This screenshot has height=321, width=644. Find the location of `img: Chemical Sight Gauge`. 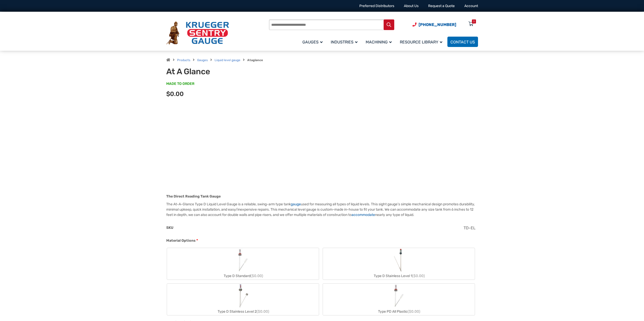

img: Chemical Sight Gauge is located at coordinates (399, 260).